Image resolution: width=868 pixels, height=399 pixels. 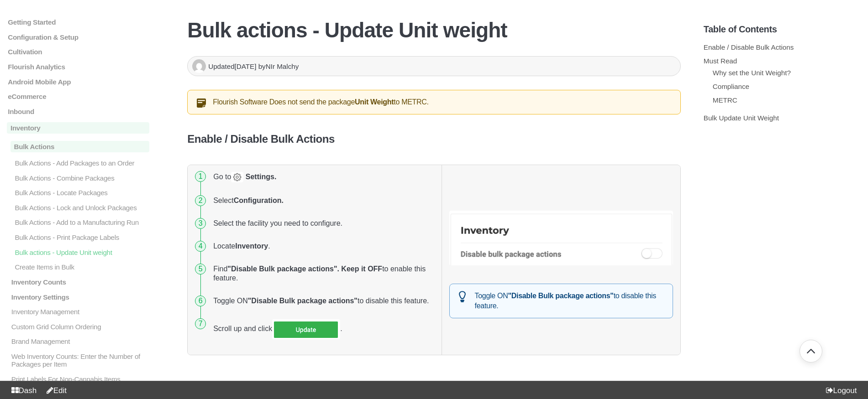 I want to click on a: Bulk Actions - Add to a Manufacturing Run, so click(x=78, y=222).